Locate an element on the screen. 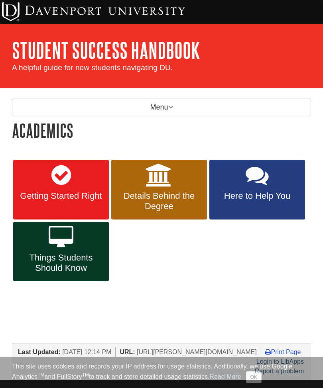 The width and height of the screenshot is (323, 388). span: Getting Started Right is located at coordinates (61, 196).